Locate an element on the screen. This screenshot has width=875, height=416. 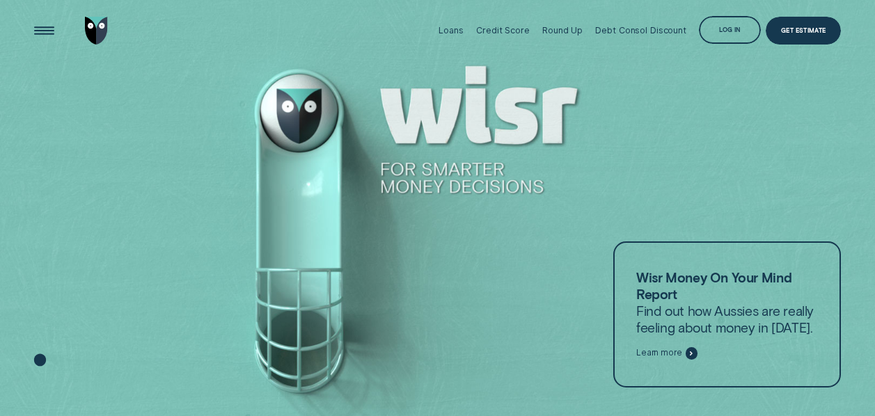
span: Learn more is located at coordinates (659, 353).